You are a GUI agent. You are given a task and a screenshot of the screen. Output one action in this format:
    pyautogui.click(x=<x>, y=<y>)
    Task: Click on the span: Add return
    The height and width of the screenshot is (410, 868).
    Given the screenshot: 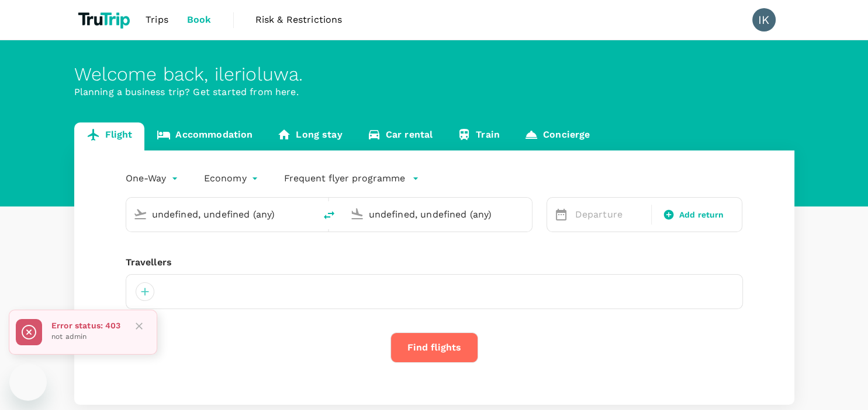 What is the action you would take?
    pyautogui.click(x=701, y=215)
    